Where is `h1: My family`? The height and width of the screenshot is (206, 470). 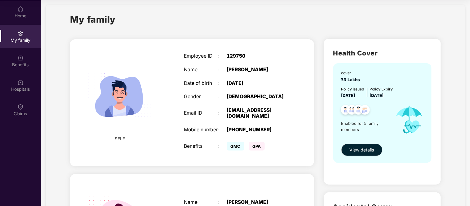 h1: My family is located at coordinates (93, 19).